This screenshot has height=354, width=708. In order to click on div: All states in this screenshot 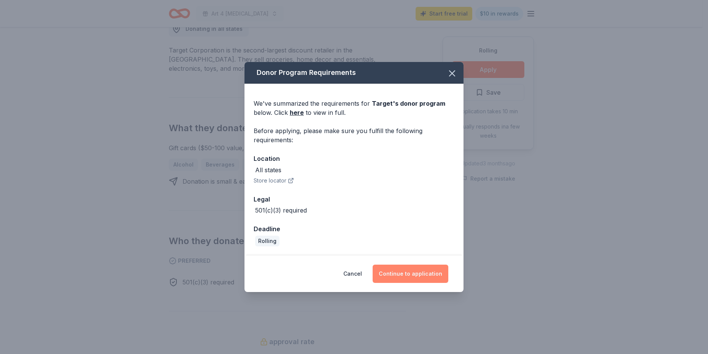, I will do `click(268, 170)`.